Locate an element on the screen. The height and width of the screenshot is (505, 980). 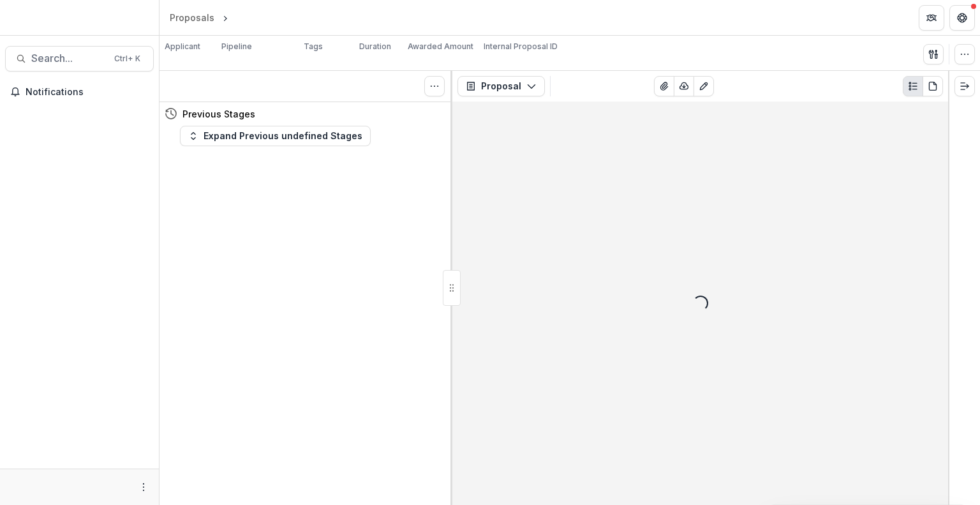
button: Notifications is located at coordinates (79, 92).